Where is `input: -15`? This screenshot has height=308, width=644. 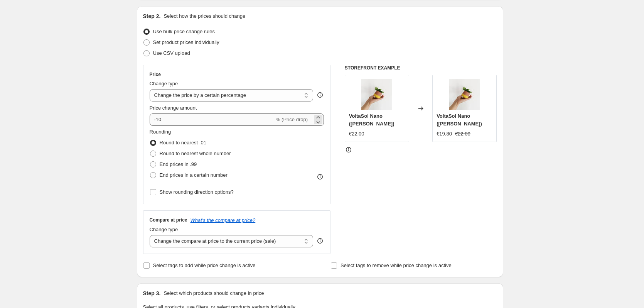 input: -15 is located at coordinates (212, 119).